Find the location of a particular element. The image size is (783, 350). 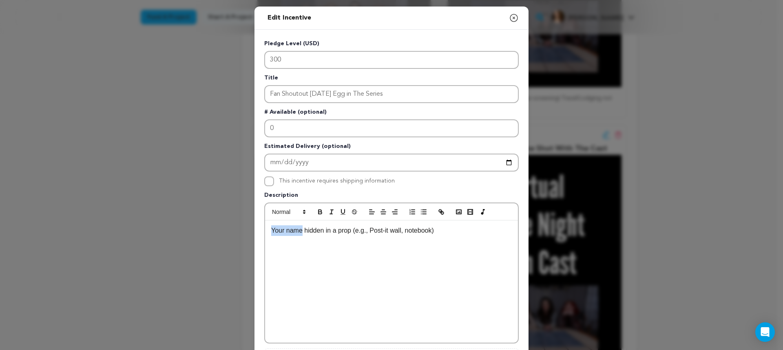

div: Open Intercom Messenger is located at coordinates (765, 332).